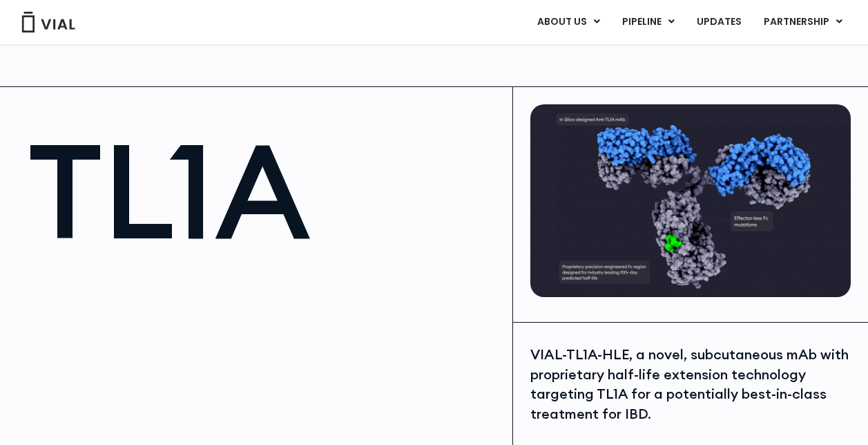 The height and width of the screenshot is (445, 868). I want to click on h1: TL1A, so click(263, 190).